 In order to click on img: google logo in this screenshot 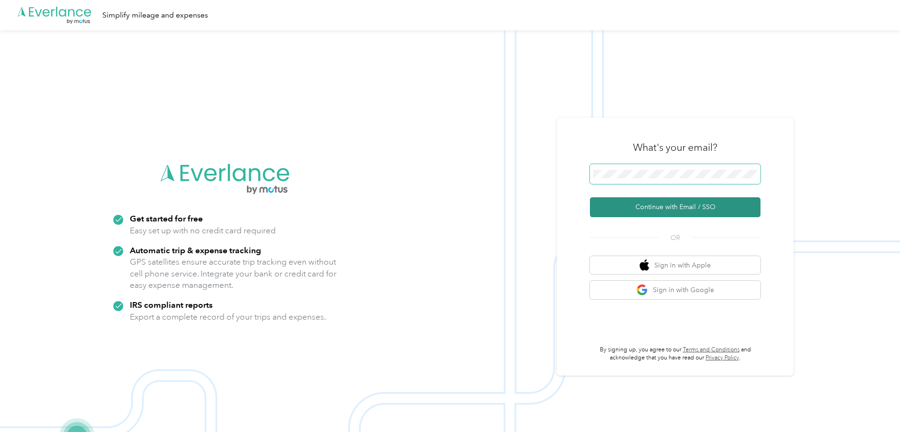, I will do `click(642, 290)`.